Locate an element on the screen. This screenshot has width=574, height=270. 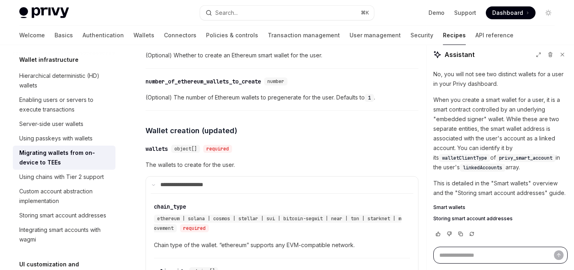
span: linkedAccounts is located at coordinates (483, 168).